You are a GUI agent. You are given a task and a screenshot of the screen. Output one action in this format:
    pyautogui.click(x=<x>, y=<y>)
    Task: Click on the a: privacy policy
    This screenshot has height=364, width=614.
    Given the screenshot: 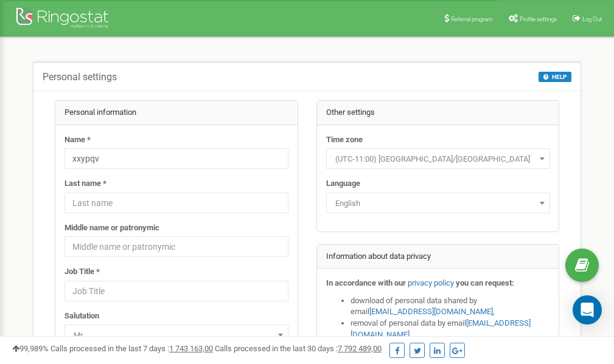 What is the action you would take?
    pyautogui.click(x=431, y=283)
    